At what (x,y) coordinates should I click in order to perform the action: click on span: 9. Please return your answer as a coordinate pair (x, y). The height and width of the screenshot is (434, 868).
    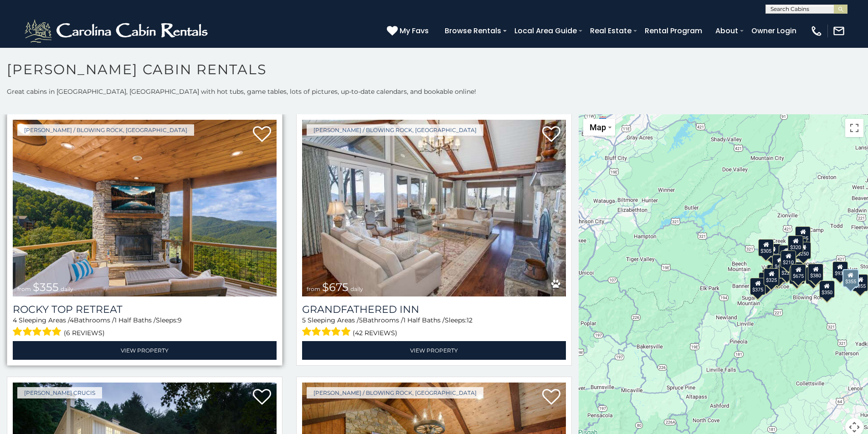
    Looking at the image, I should click on (179, 321).